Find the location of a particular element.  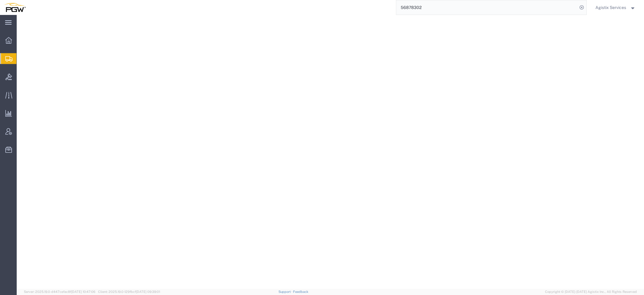

span: Server: 2025.19.0-d447cefac8f is located at coordinates (60, 292).